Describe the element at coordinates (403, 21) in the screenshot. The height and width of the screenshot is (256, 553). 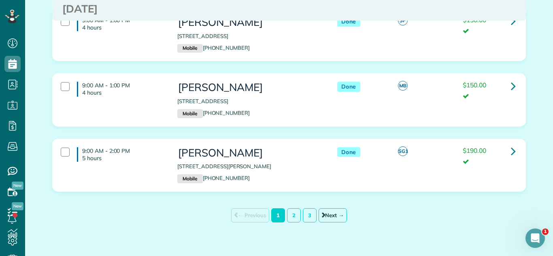
I see `span: SP` at that location.